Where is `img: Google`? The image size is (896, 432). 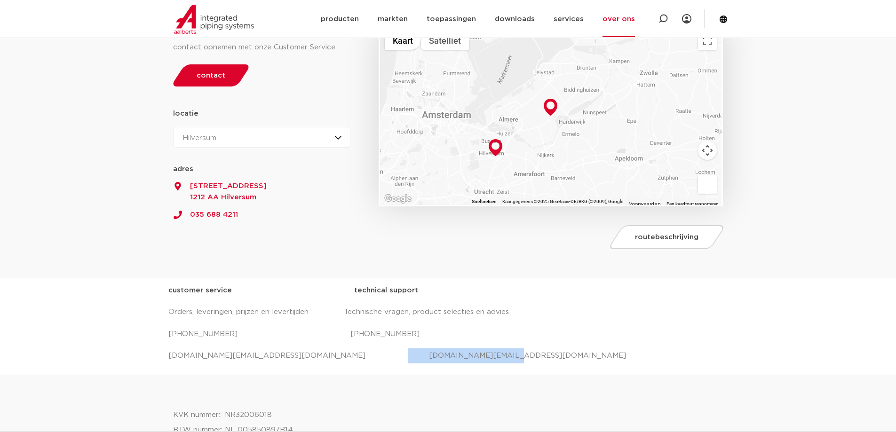
img: Google is located at coordinates (398, 199).